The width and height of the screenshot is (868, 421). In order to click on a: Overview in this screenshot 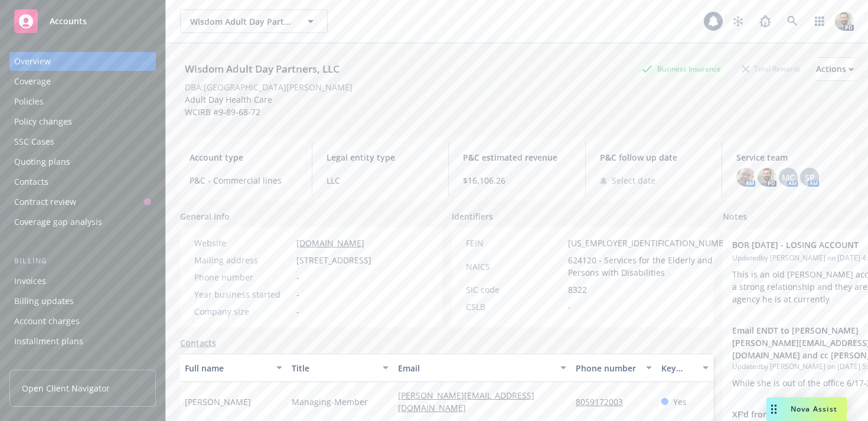, I will do `click(83, 62)`.